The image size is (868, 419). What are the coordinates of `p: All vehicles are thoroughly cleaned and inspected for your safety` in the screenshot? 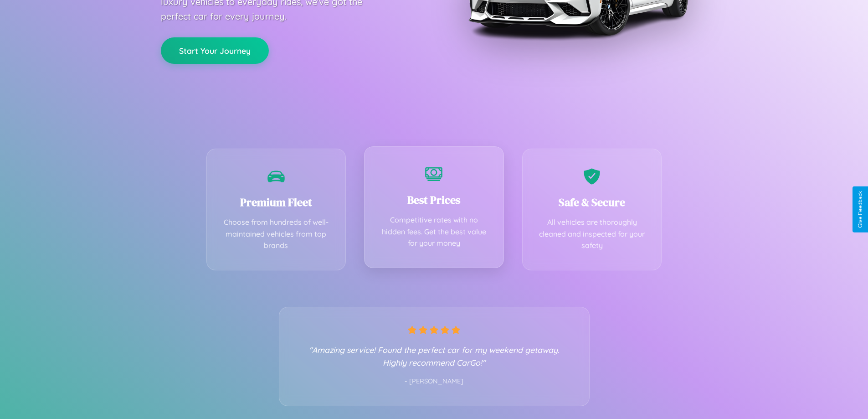 It's located at (592, 234).